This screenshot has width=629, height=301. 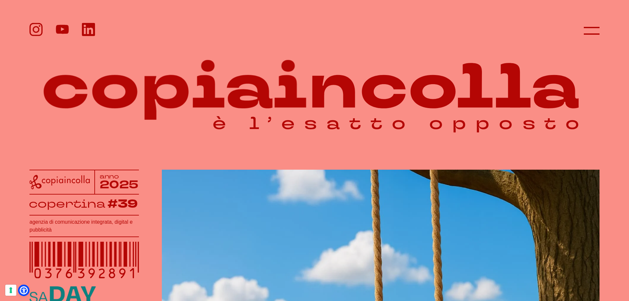 I want to click on tspan: copertina, so click(x=67, y=204).